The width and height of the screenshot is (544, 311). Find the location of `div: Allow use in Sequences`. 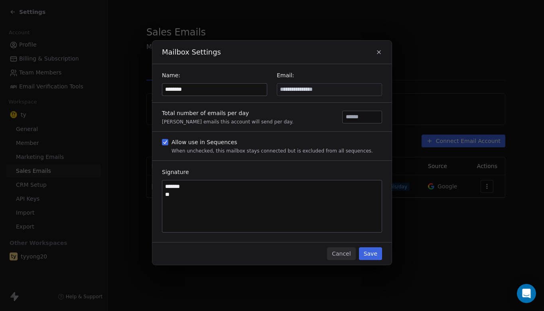

div: Allow use in Sequences is located at coordinates (272, 142).